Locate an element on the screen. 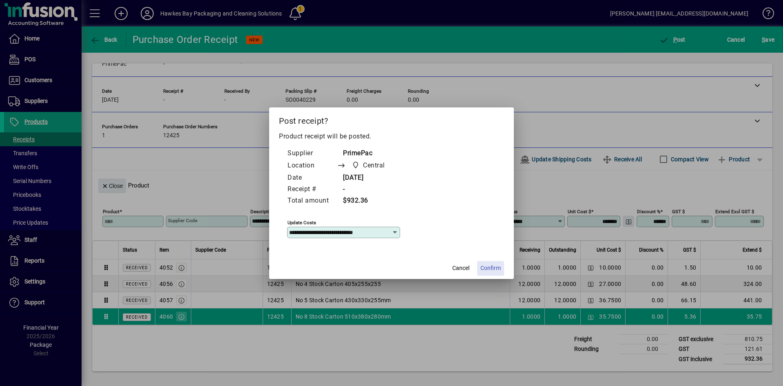  mat-label: Update costs is located at coordinates (302, 222).